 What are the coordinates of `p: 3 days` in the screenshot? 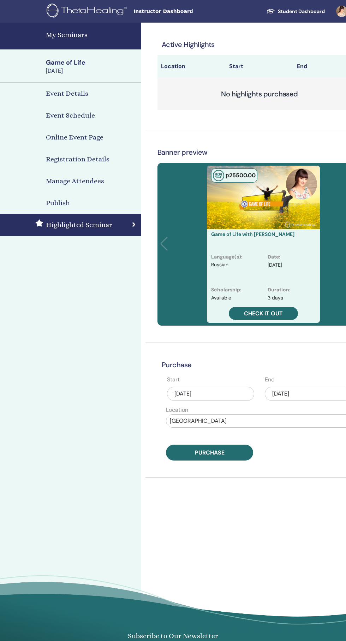 It's located at (275, 298).